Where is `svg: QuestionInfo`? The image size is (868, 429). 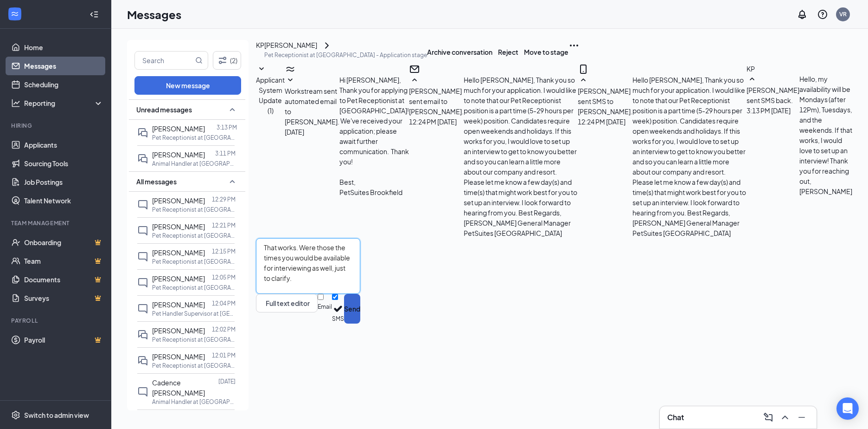 svg: QuestionInfo is located at coordinates (823, 14).